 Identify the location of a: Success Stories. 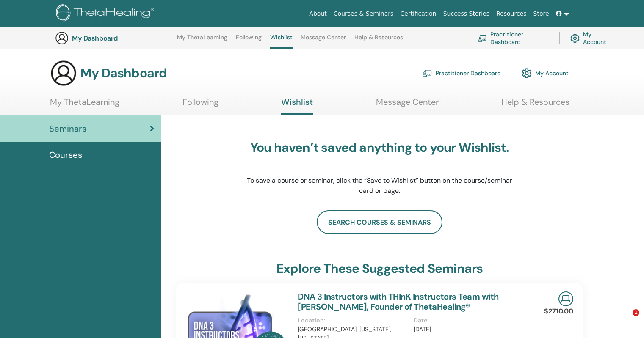
(466, 13).